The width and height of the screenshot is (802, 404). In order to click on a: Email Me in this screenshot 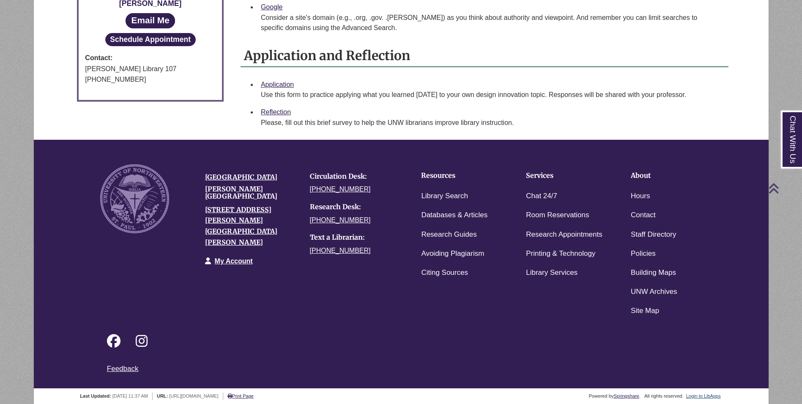, I will do `click(150, 20)`.